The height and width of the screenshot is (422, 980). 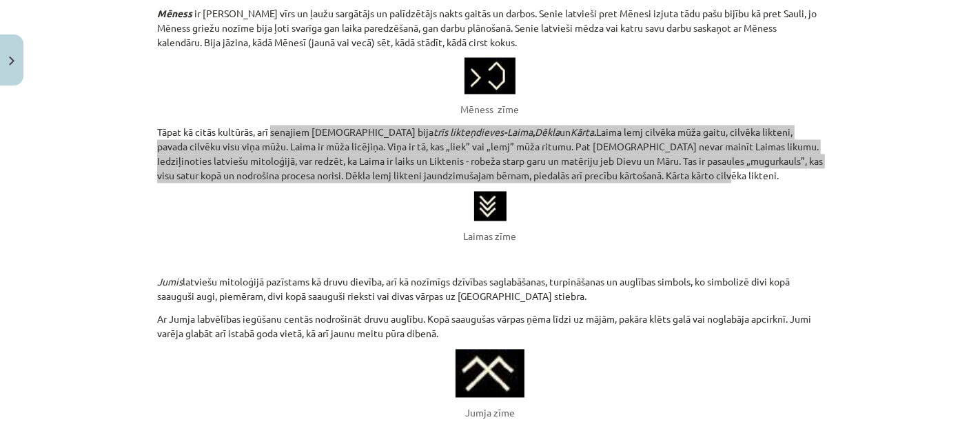 What do you see at coordinates (490, 326) in the screenshot?
I see `p: Ar Jumja labvēlības iegūšanu centās nodrošināt druvu auglību. Kopā saaugušas vārpas ņēma līdzi uz...` at bounding box center [490, 326].